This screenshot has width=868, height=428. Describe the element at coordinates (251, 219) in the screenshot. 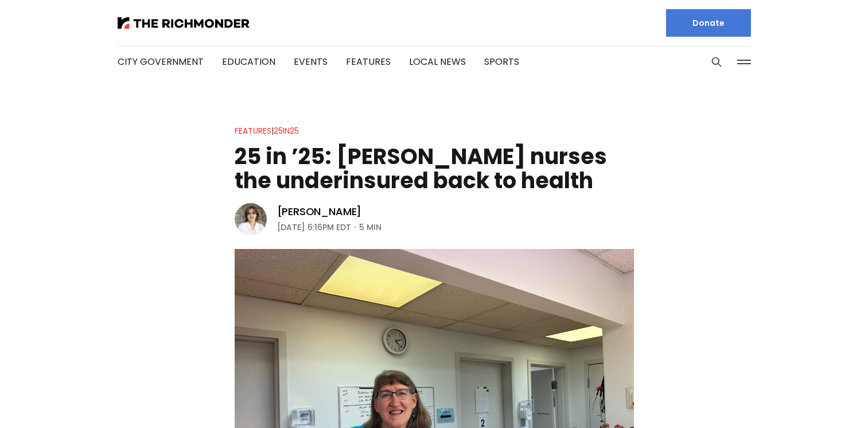

I see `img: Eleanor Shaw` at that location.